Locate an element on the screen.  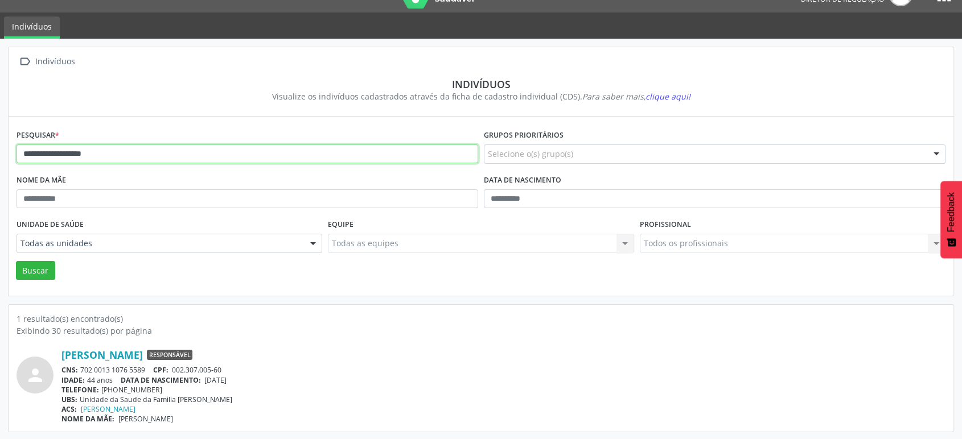
span: UBS: is located at coordinates (69, 399).